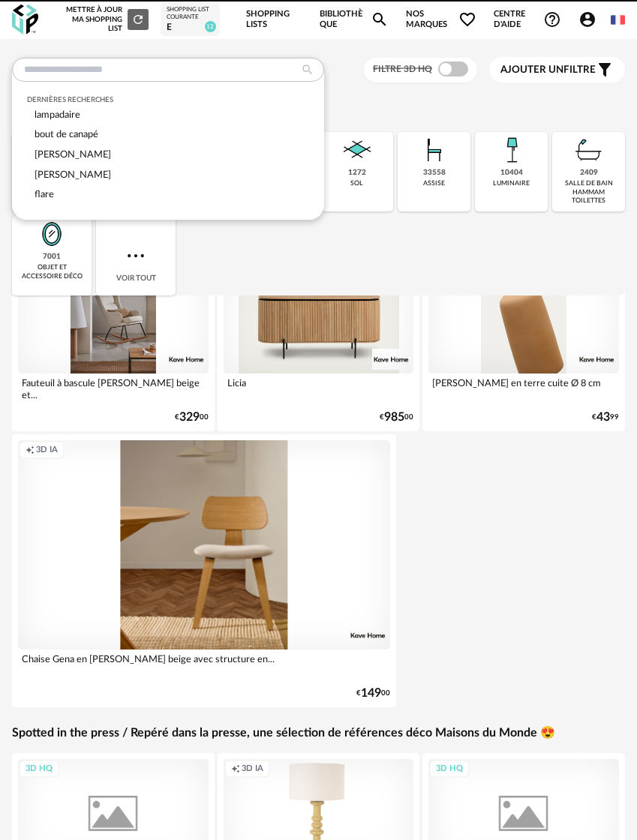 The image size is (637, 840). Describe the element at coordinates (380, 20) in the screenshot. I see `span: Magnify icon` at that location.